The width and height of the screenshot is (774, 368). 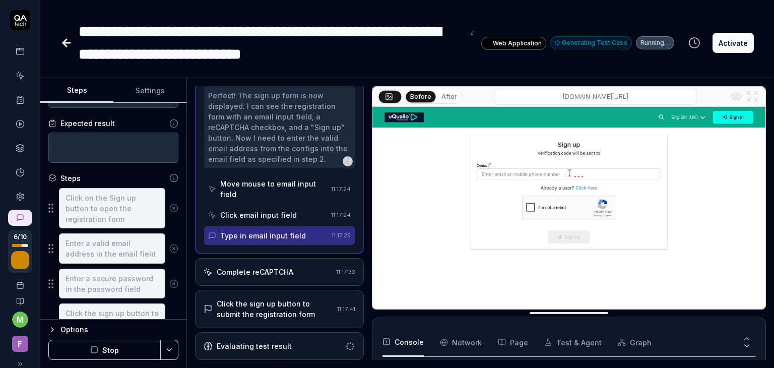 I want to click on button: Settings, so click(x=150, y=91).